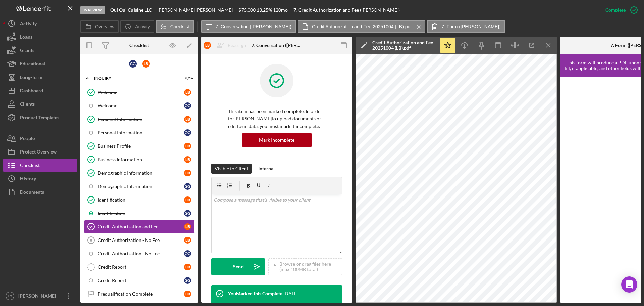 This screenshot has width=644, height=306. Describe the element at coordinates (141, 294) in the screenshot. I see `div: Prequalification Complete` at that location.